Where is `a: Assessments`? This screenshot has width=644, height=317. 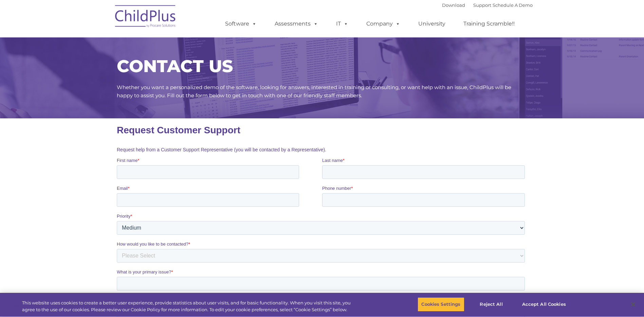
a: Assessments is located at coordinates (296, 24).